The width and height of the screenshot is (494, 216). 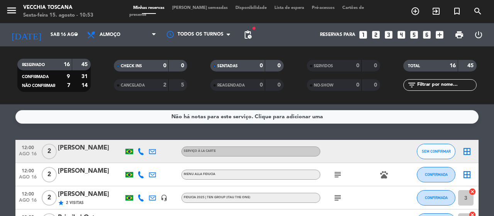 I want to click on span: Menu alla Fiducia, so click(x=200, y=174).